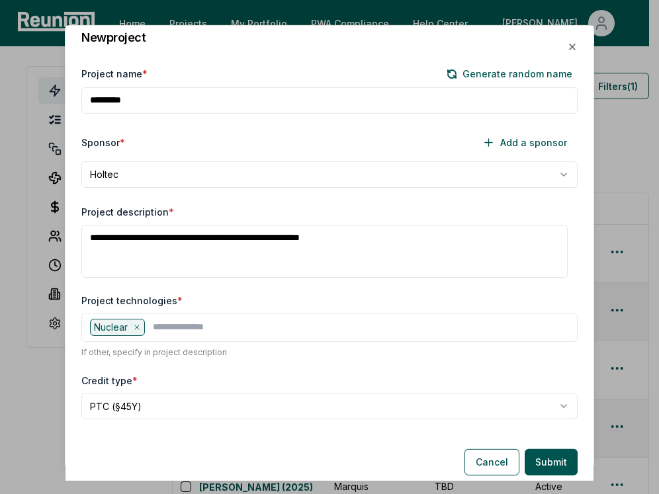 The image size is (659, 494). Describe the element at coordinates (109, 381) in the screenshot. I see `label: Credit type` at that location.